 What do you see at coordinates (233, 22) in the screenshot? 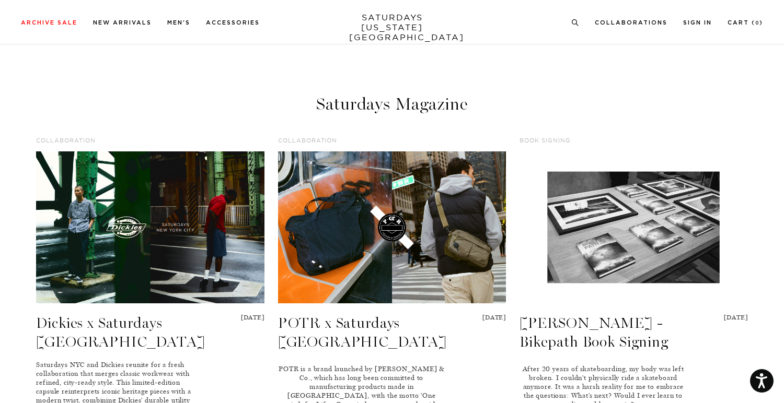
I see `a: Accessories` at bounding box center [233, 22].